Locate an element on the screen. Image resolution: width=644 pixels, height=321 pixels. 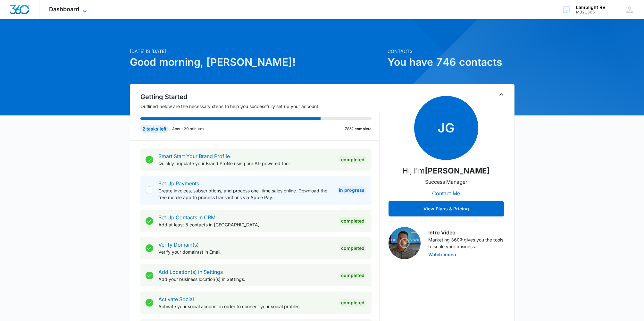
p: Outlined below are the necessary steps to help you successfully set up your account. is located at coordinates (260, 106).